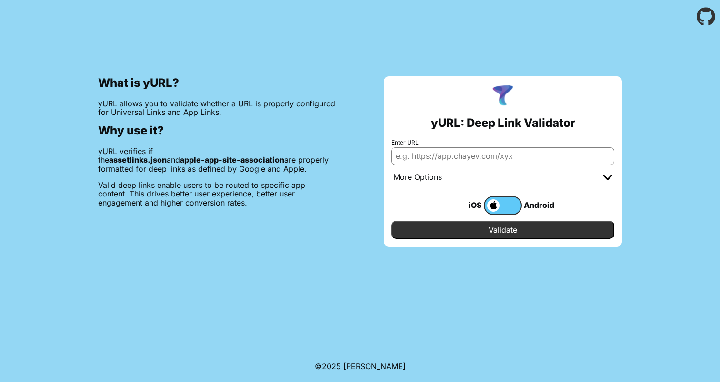 The width and height of the screenshot is (720, 382). Describe the element at coordinates (217, 193) in the screenshot. I see `p: Valid deep links enable users to be routed to specific app content. This drives better user exper...` at that location.